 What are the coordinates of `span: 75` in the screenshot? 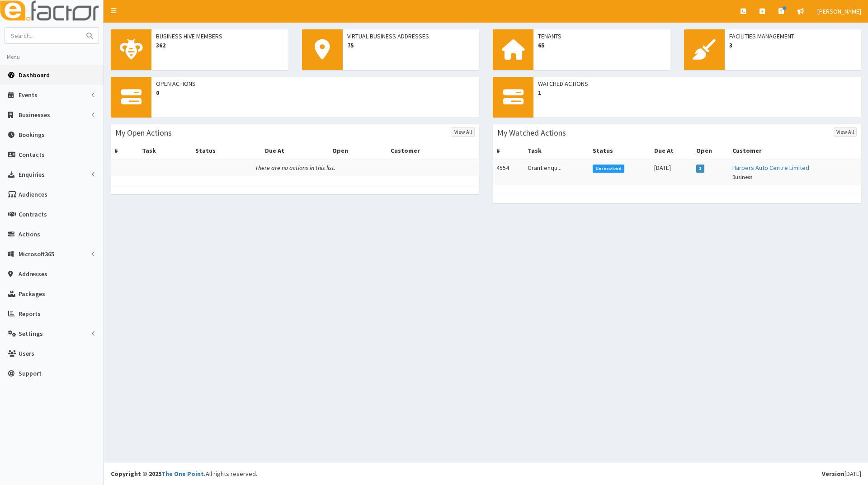 It's located at (411, 45).